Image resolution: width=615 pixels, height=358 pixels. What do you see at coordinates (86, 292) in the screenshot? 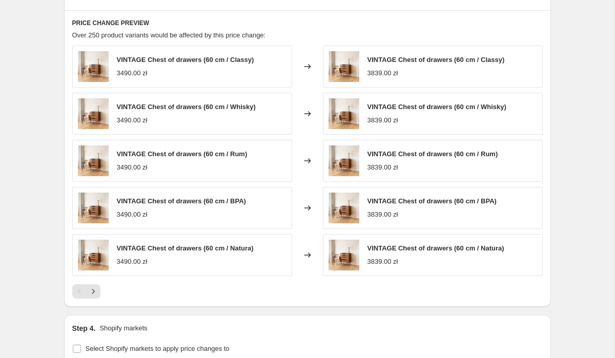
I see `nav: Pagination` at bounding box center [86, 292].